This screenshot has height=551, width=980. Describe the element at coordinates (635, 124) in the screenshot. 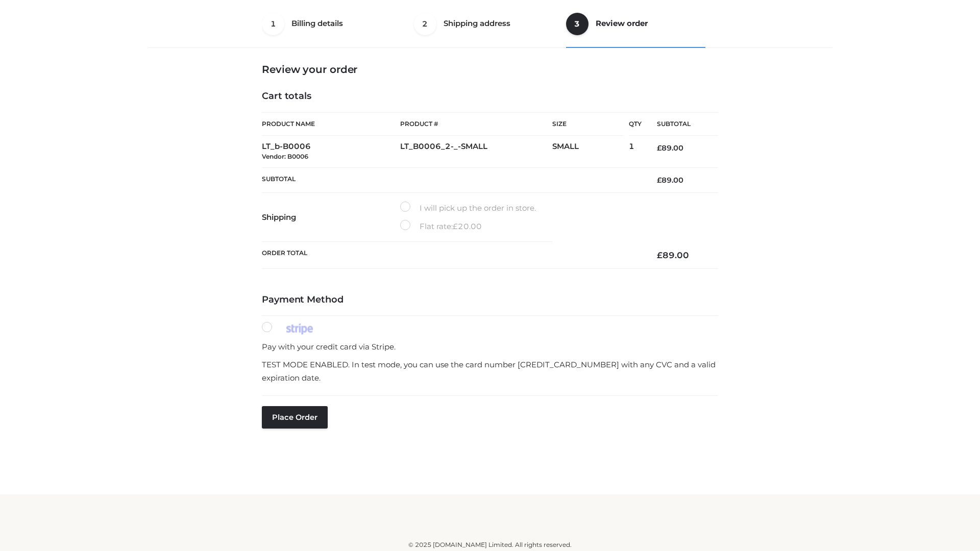

I see `th: Qty` at that location.